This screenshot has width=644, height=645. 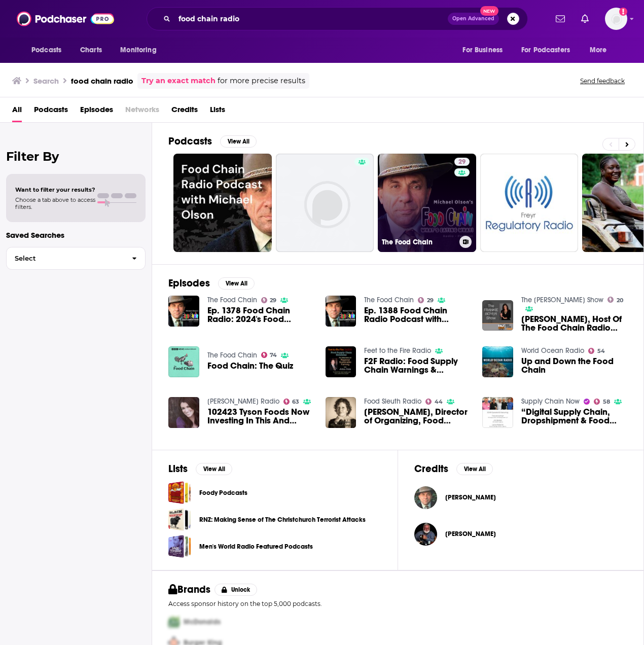 What do you see at coordinates (560, 19) in the screenshot?
I see `a: Show notifications dropdown` at bounding box center [560, 19].